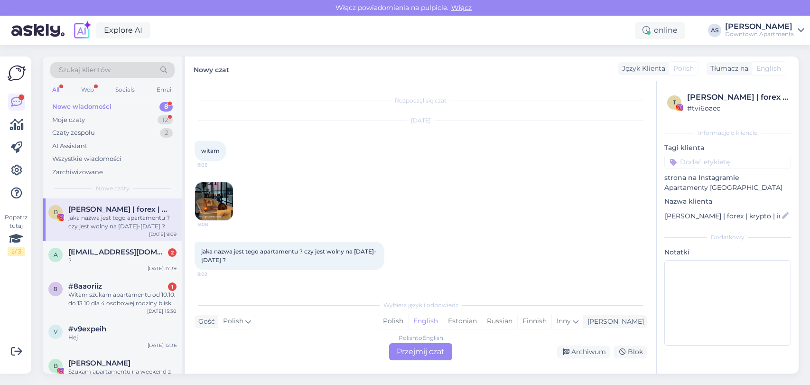 This screenshot has height=385, width=810. Describe the element at coordinates (727, 201) in the screenshot. I see `p: Nazwa klienta` at that location.